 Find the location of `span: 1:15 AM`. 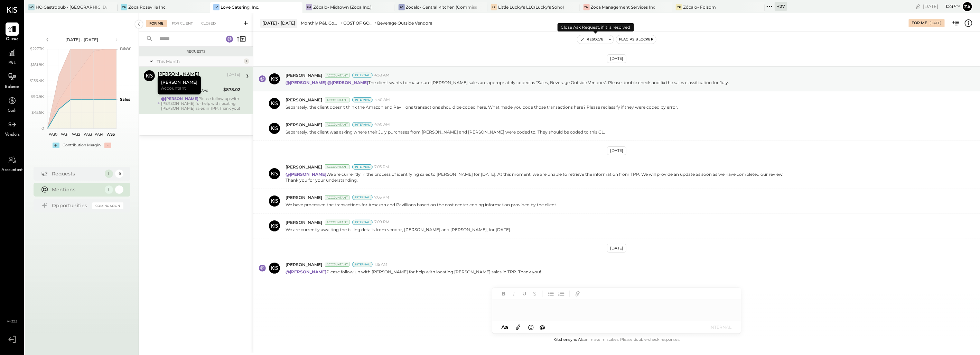

span: 1:15 AM is located at coordinates (381, 265).